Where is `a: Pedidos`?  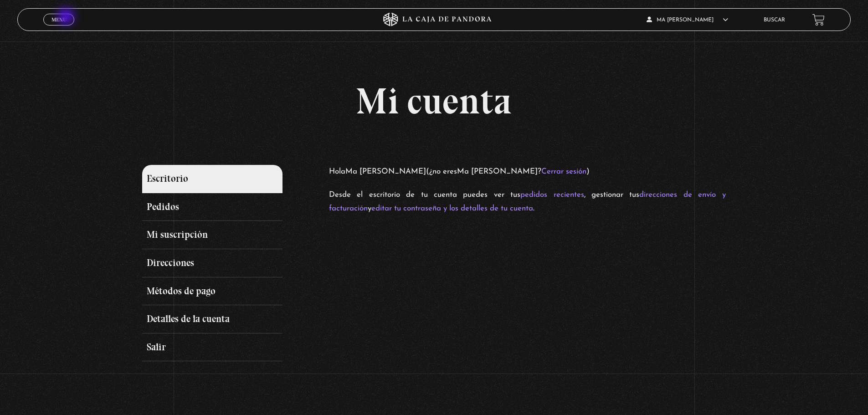
a: Pedidos is located at coordinates (212, 207).